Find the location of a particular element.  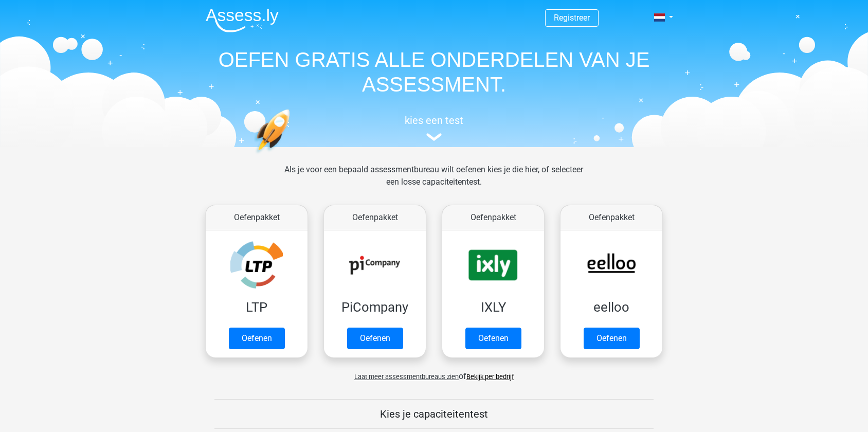

a: kies een test is located at coordinates (434, 128).